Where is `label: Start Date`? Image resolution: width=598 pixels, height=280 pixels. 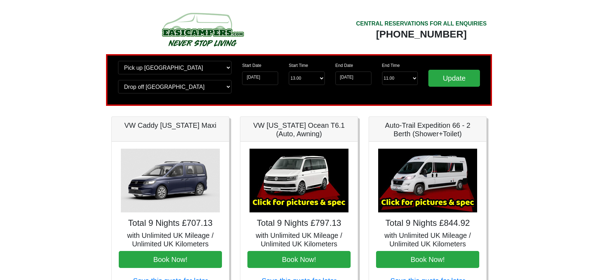
label: Start Date is located at coordinates (252, 65).